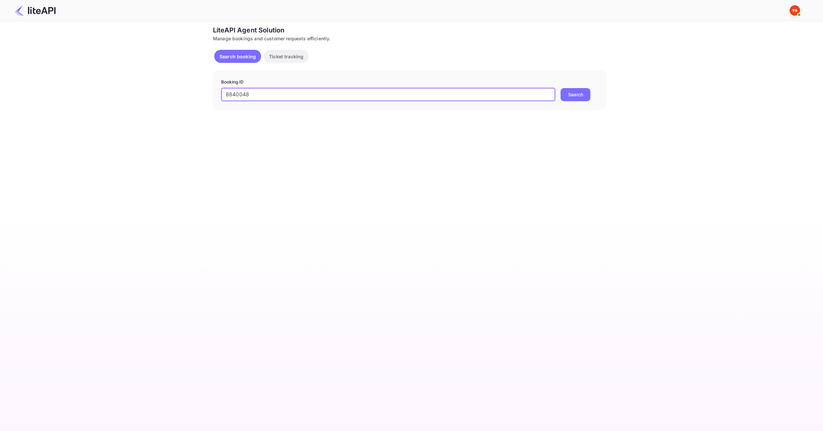  Describe the element at coordinates (286, 56) in the screenshot. I see `p: Ticket tracking` at that location.